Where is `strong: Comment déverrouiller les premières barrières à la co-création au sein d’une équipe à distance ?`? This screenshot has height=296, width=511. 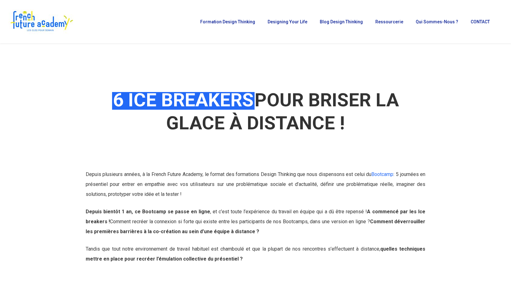
strong: Comment déverrouiller les premières barrières à la co-création au sein d’une équipe à distance ? is located at coordinates (256, 226).